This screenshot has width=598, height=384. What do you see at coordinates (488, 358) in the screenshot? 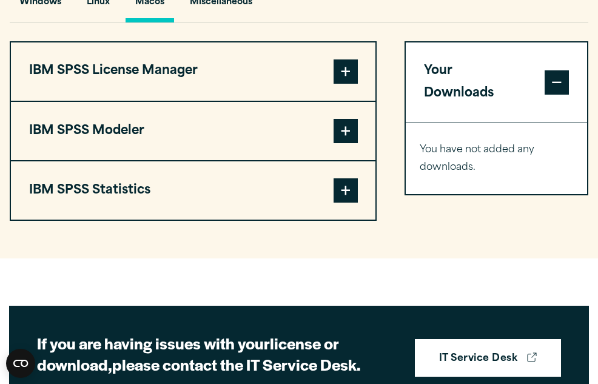
I see `a: IT Service Desk` at bounding box center [488, 358].